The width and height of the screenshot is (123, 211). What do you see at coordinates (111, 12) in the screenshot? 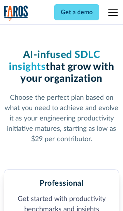
I see `div: menu` at bounding box center [111, 12].